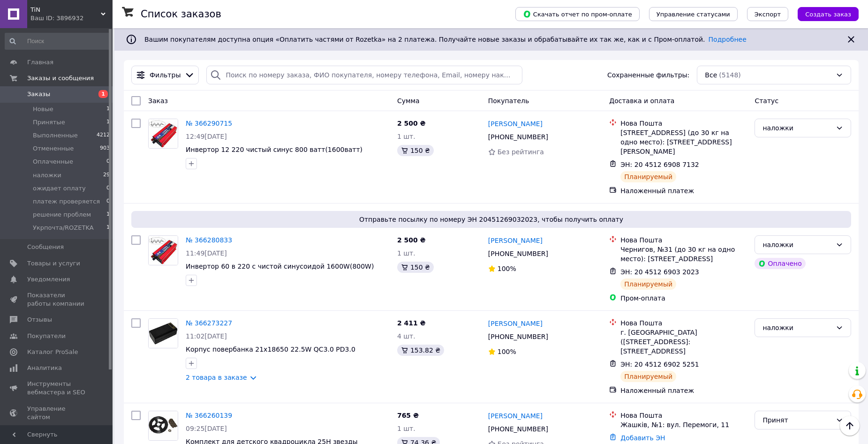  What do you see at coordinates (364, 75) in the screenshot?
I see `input: Поиск по номеру заказа, ФИО покупателя, номеру телефона, Email, номеру накладной` at bounding box center [364, 75].